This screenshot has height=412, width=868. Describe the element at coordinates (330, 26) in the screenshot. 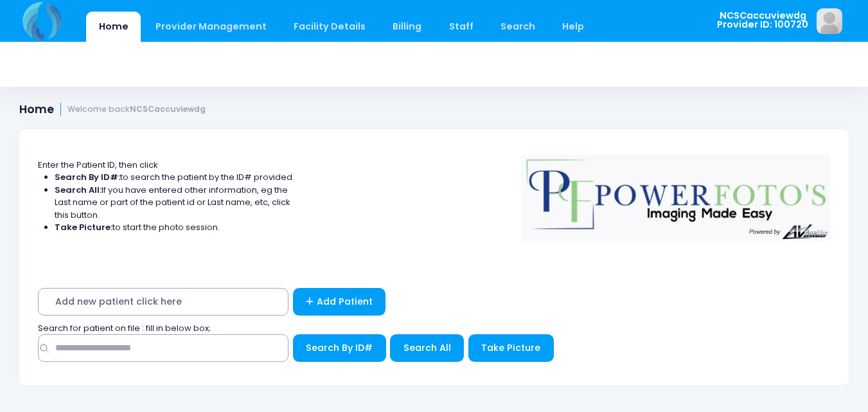

I see `a: Facility Details` at that location.